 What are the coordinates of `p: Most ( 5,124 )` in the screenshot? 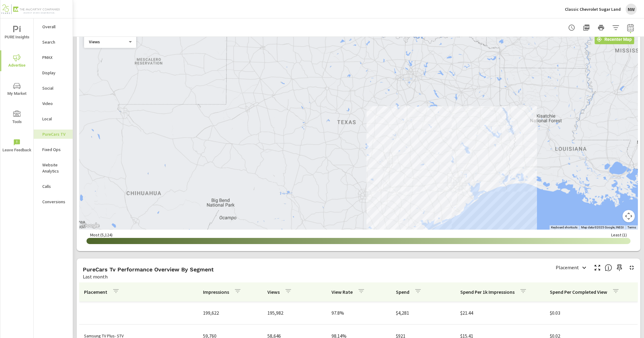 It's located at (101, 235).